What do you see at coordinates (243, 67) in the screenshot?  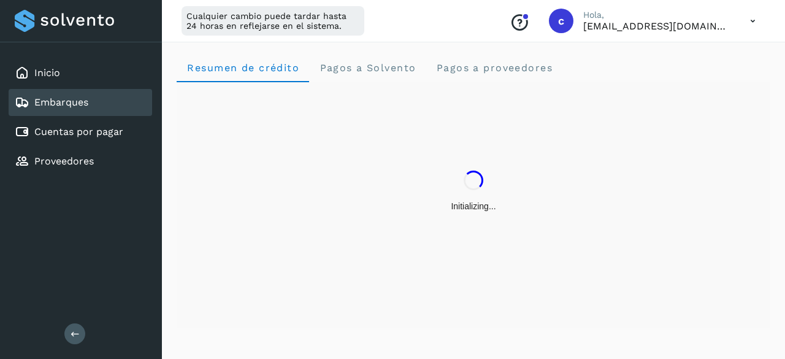 I see `span: Resumen de crédito` at bounding box center [243, 67].